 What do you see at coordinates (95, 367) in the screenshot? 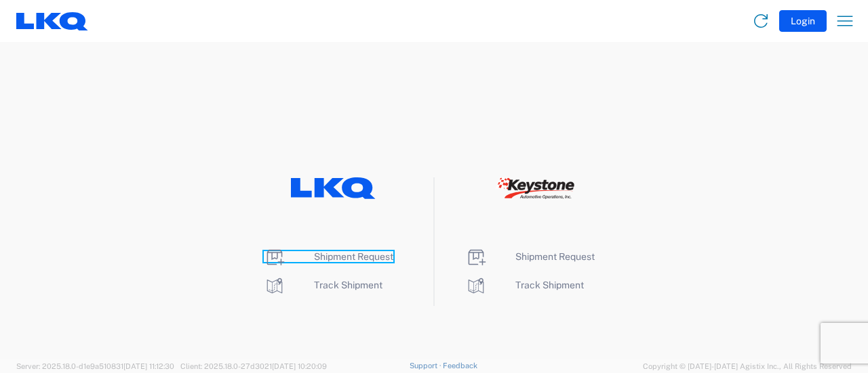
I see `span: Server: 2025.18.0-d1e9a510831` at bounding box center [95, 367].